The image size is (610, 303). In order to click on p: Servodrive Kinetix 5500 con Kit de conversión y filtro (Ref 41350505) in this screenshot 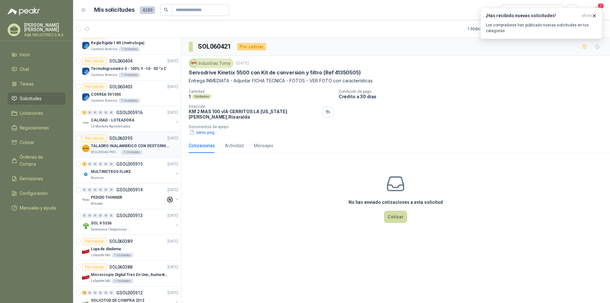, I will do `click(275, 72)`.